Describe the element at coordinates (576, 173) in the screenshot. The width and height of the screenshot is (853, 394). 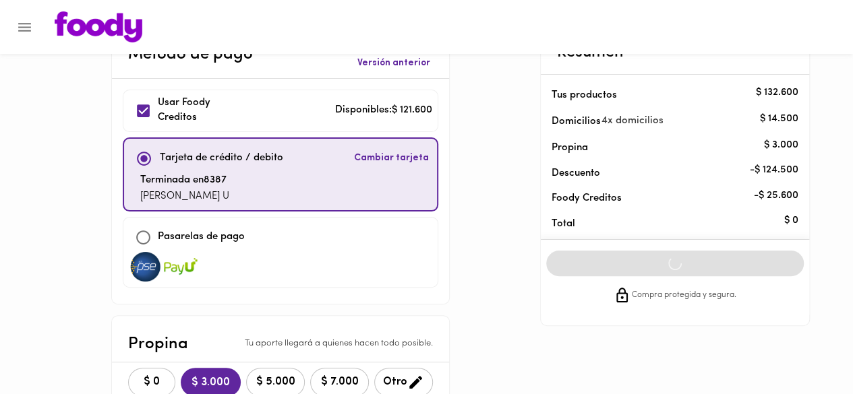
I see `p: Descuento` at that location.